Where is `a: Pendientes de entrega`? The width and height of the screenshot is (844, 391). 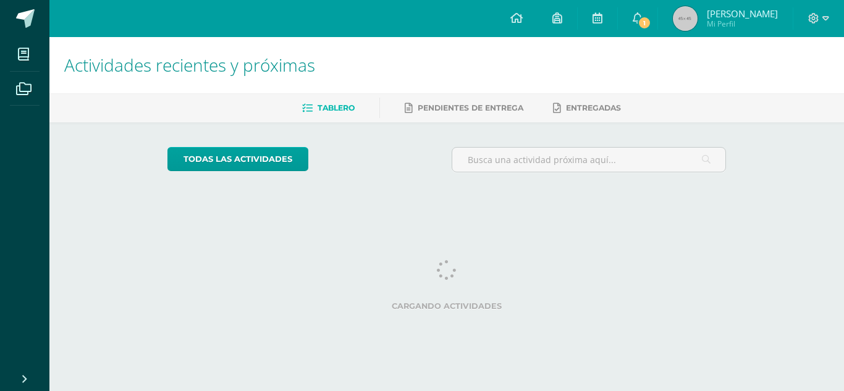
a: Pendientes de entrega is located at coordinates (464, 108).